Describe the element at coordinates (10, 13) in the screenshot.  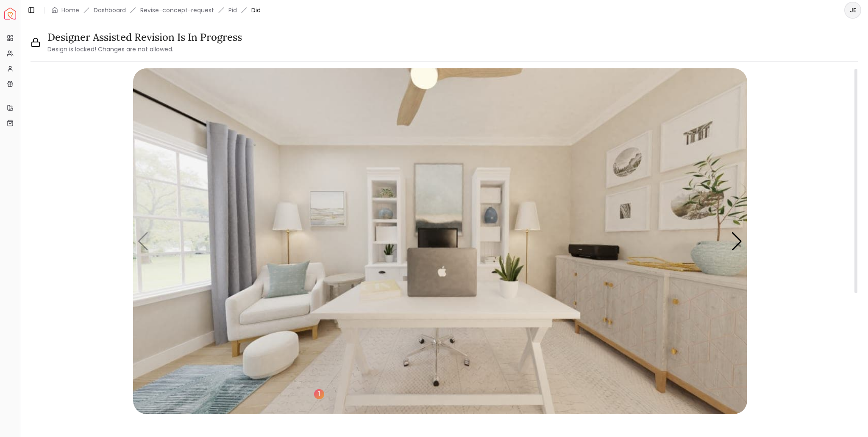
I see `a: Spacejoy` at that location.